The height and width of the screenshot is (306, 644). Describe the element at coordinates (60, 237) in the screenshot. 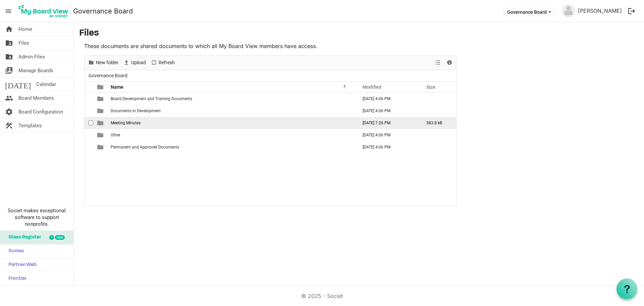

I see `div: new` at that location.